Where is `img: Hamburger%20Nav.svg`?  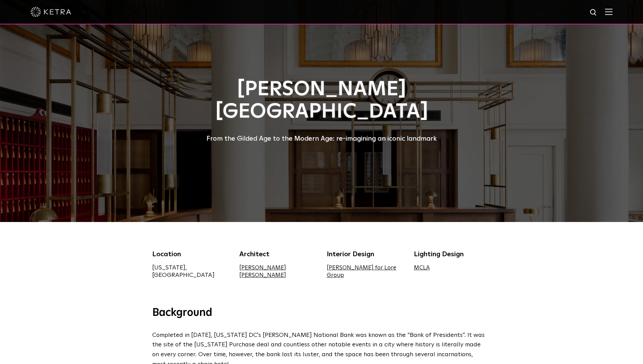 img: Hamburger%20Nav.svg is located at coordinates (609, 11).